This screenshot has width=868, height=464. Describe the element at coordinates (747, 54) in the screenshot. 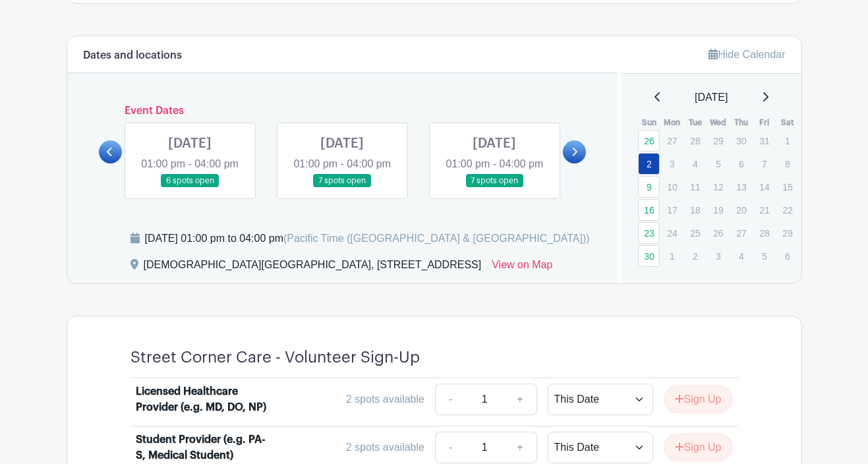

I see `a: Hide Calendar` at that location.